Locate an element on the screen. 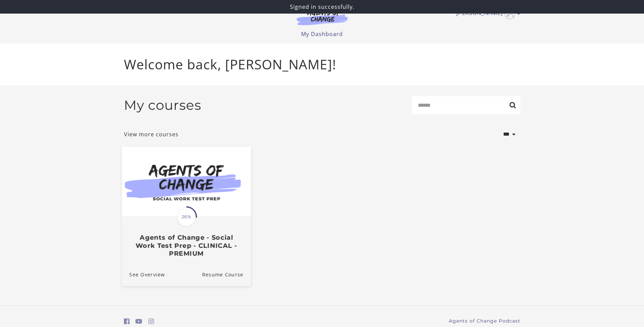  a: Agents of Change Podcast is located at coordinates (484, 321).